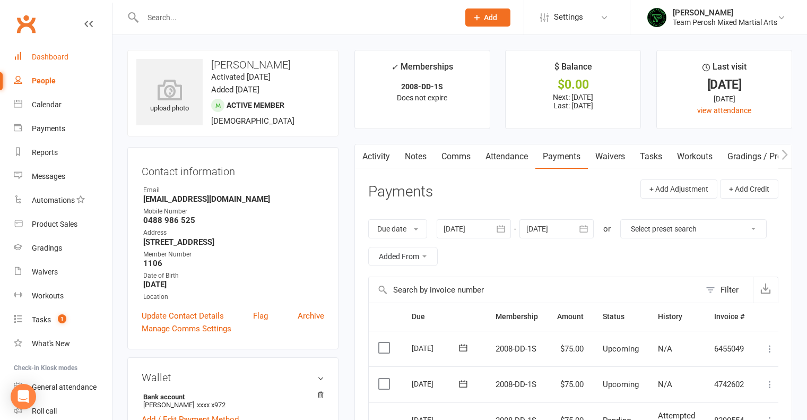 This screenshot has width=807, height=420. What do you see at coordinates (50, 57) in the screenshot?
I see `div: Dashboard` at bounding box center [50, 57].